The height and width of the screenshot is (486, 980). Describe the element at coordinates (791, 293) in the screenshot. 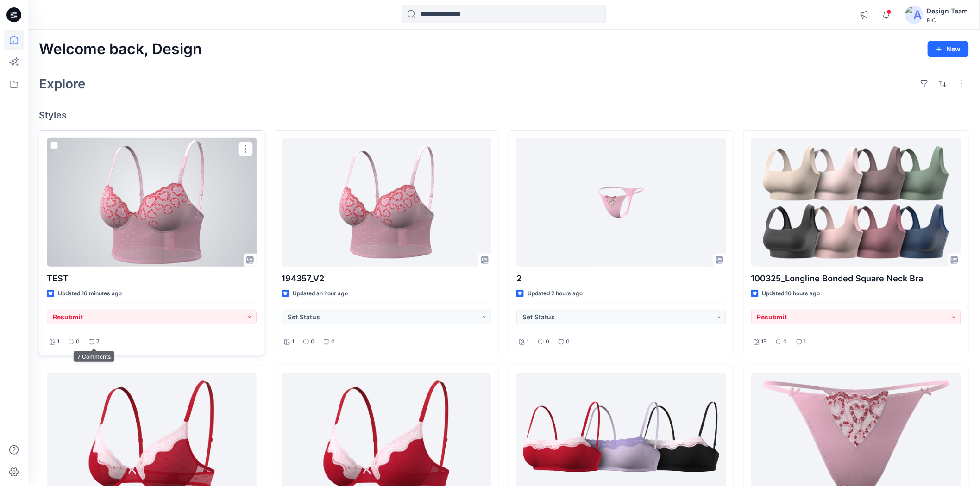

I see `p: Updated 10 hours ago` at that location.